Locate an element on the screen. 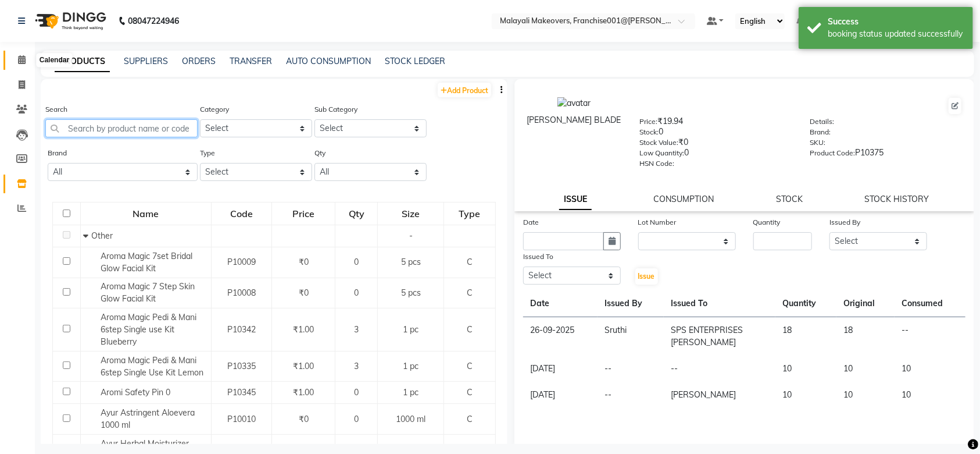 The image size is (980, 454). label: Product Code: is located at coordinates (832, 153).